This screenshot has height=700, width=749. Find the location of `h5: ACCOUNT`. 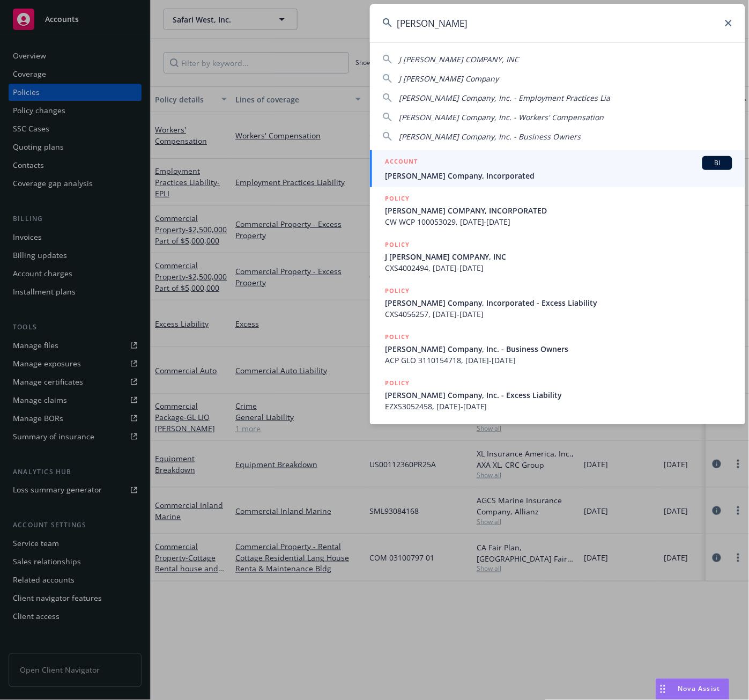

h5: ACCOUNT is located at coordinates (401, 162).